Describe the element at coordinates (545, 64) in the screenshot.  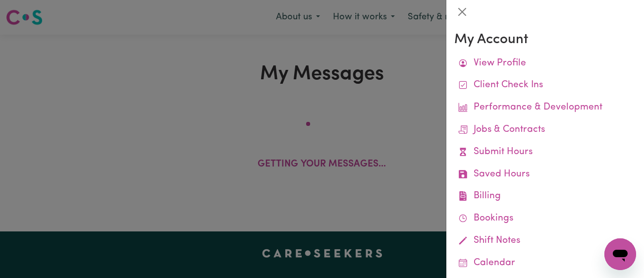
I see `a: View Profile` at that location.